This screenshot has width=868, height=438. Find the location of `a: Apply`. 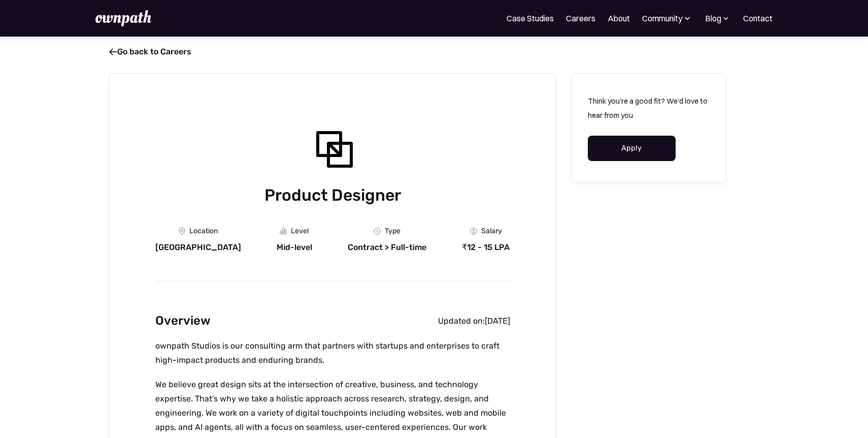

a: Apply is located at coordinates (631, 149).